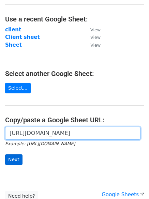  Describe the element at coordinates (22, 37) in the screenshot. I see `a: Client sheet` at that location.